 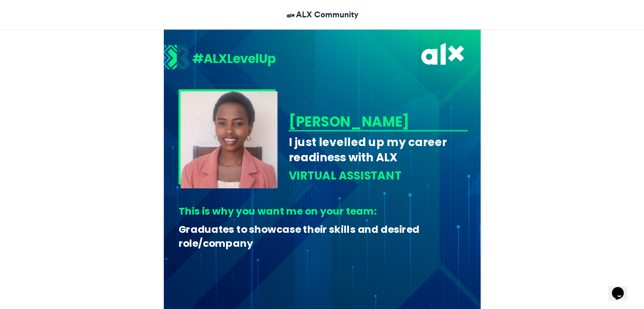 What do you see at coordinates (322, 15) in the screenshot?
I see `a: ALX Community` at bounding box center [322, 15].